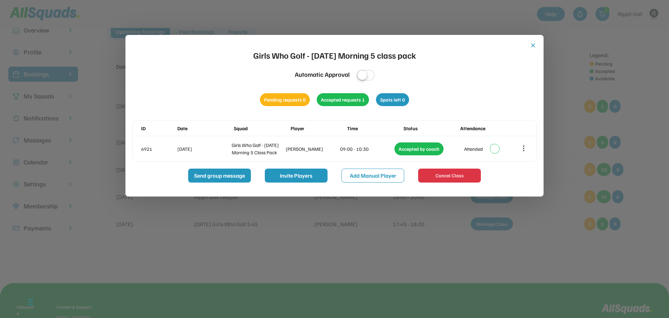  I want to click on div: Date, so click(205, 128).